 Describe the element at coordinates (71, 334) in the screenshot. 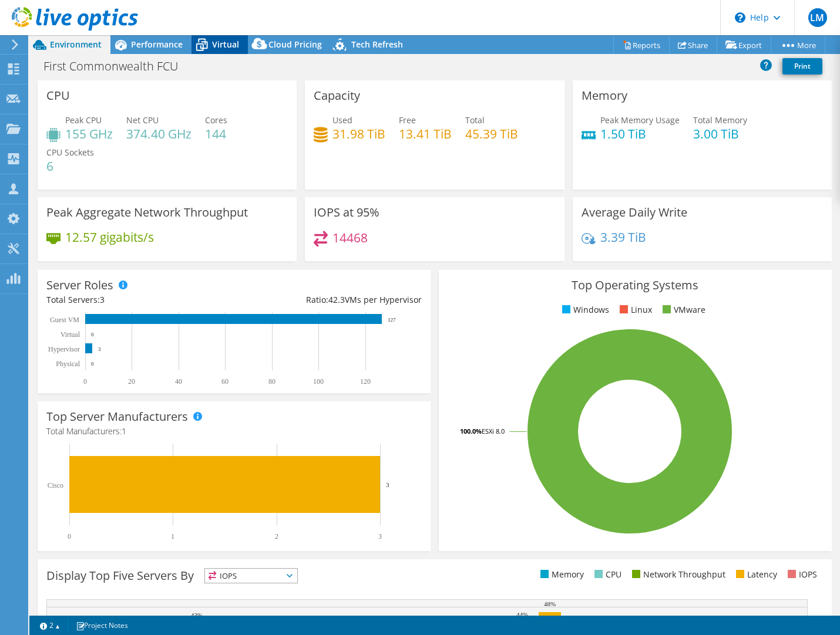

I see `text: Virtual` at that location.